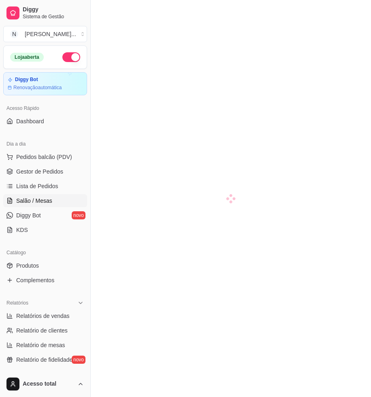 The height and width of the screenshot is (397, 371). Describe the element at coordinates (45, 121) in the screenshot. I see `a: Dashboard` at that location.